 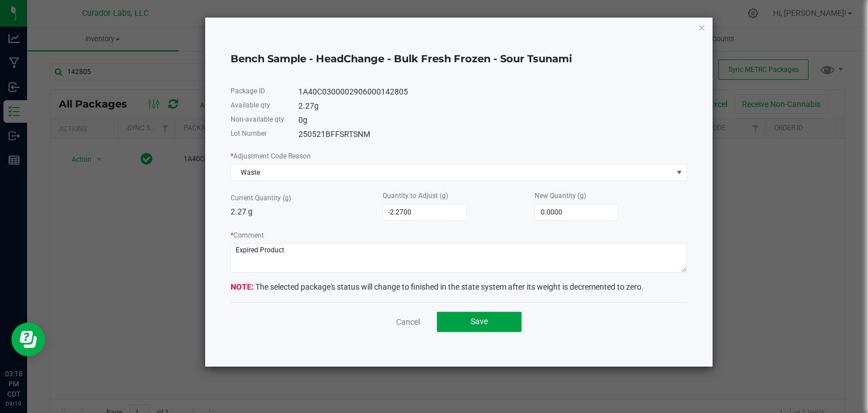 I want to click on label: Lot Number, so click(x=249, y=133).